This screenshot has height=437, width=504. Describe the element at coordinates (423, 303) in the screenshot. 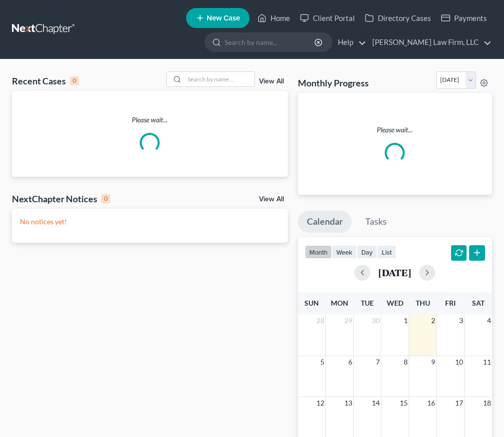

I see `span: Thu` at that location.